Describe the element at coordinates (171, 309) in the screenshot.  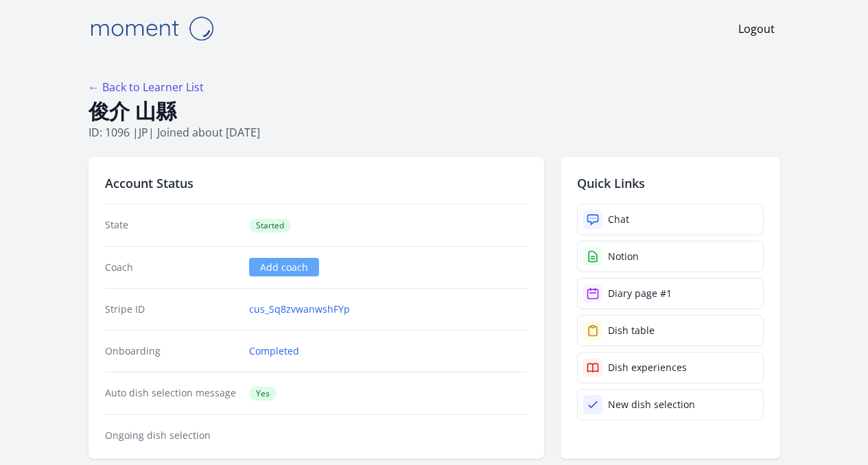
I see `dt: Stripe ID` at that location.